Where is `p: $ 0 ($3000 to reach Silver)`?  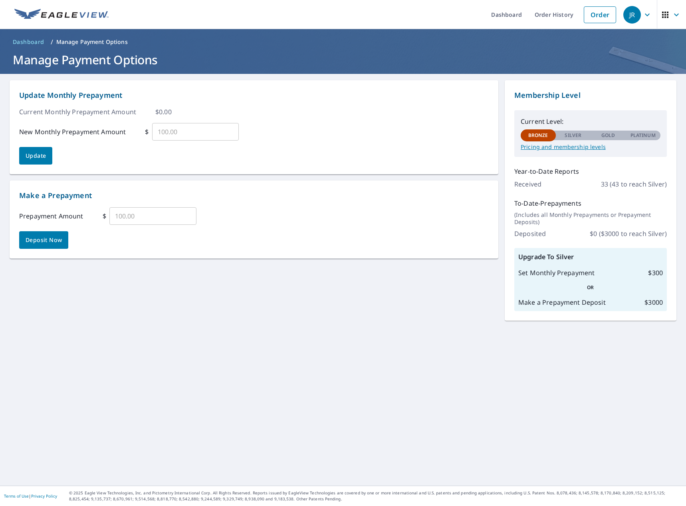
p: $ 0 ($3000 to reach Silver) is located at coordinates (628, 233).